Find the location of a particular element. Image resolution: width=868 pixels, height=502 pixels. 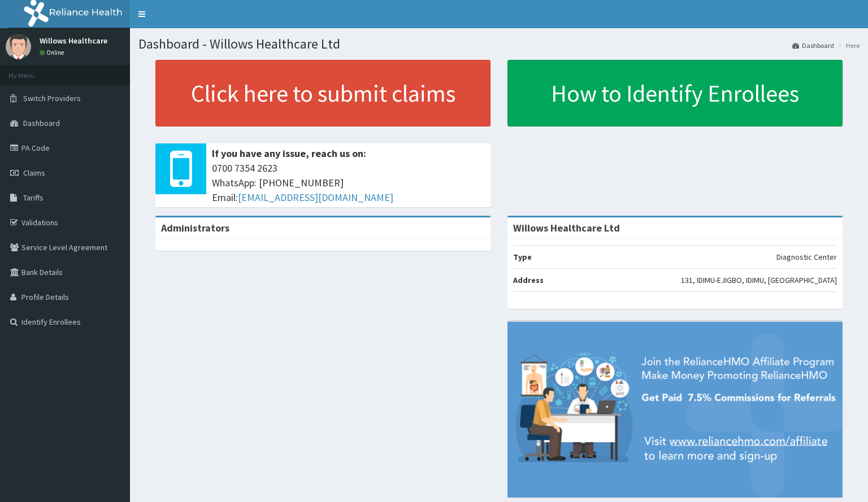

p: Diagnostic Center is located at coordinates (806, 257).